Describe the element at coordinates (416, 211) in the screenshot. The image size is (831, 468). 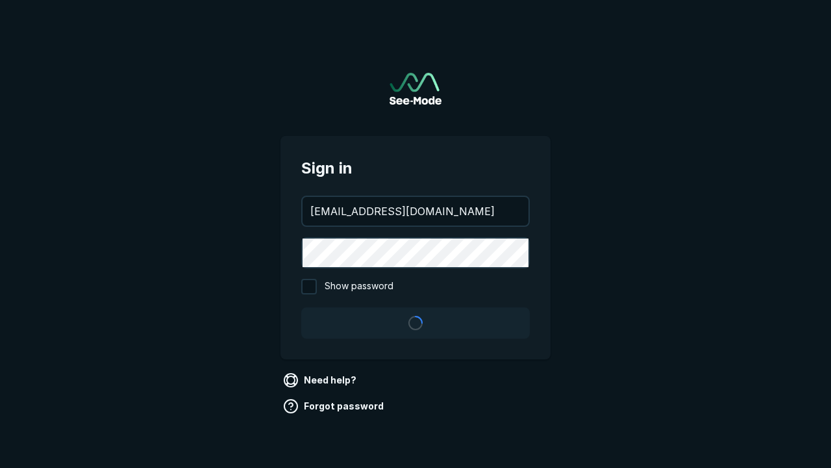
I see `input: your@email.com` at that location.